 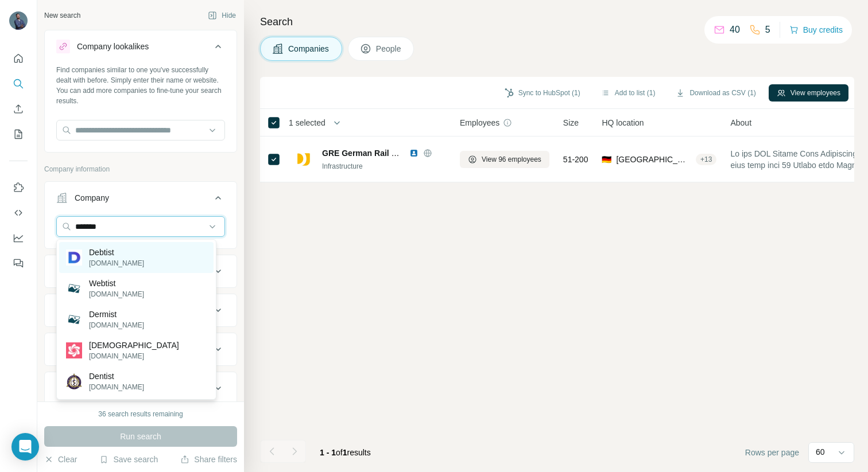 I want to click on p: Webtist, so click(x=117, y=283).